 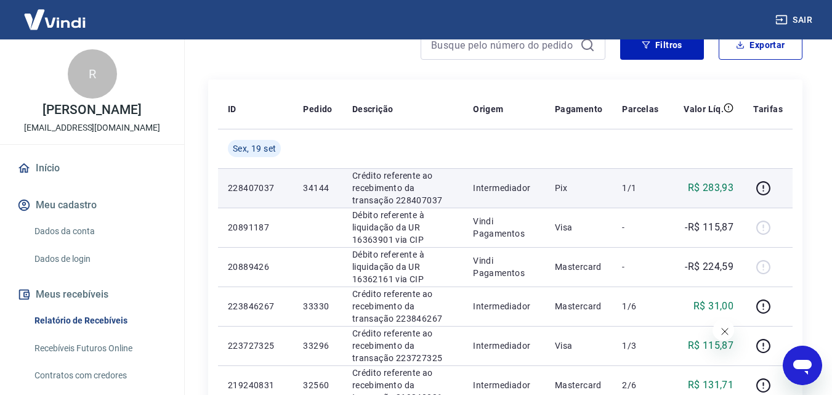 I want to click on p: -R$ 115,87, so click(x=709, y=227).